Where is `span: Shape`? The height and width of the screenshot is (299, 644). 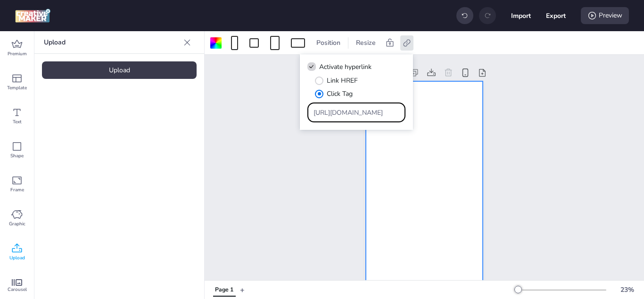
span: Shape is located at coordinates (17, 156).